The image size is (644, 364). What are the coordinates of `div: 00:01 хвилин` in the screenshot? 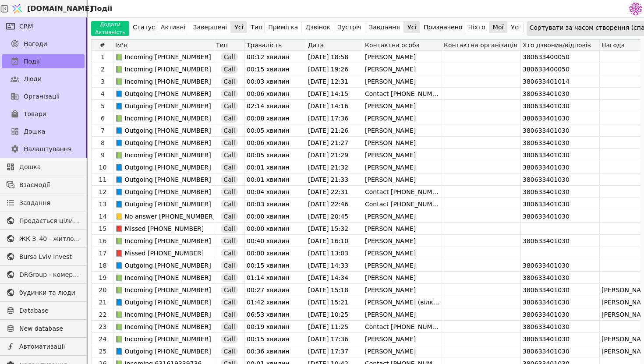 It's located at (275, 167).